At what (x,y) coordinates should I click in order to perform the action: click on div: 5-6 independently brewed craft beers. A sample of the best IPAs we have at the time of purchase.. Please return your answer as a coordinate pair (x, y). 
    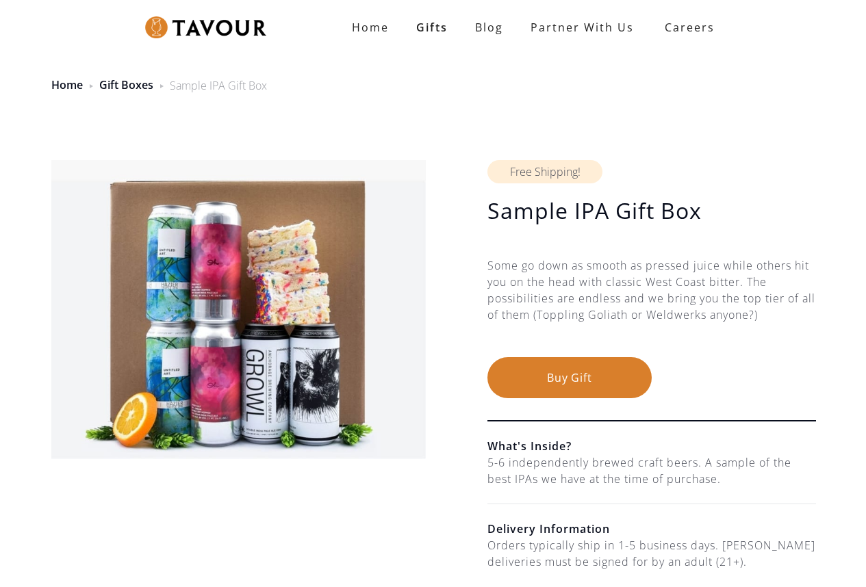
    Looking at the image, I should click on (651, 471).